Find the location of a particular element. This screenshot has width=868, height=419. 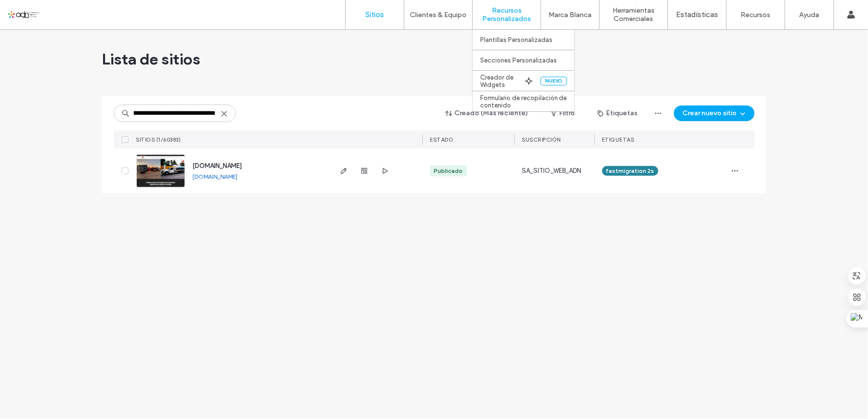

label: Plantillas Personalizadas is located at coordinates (517, 40).